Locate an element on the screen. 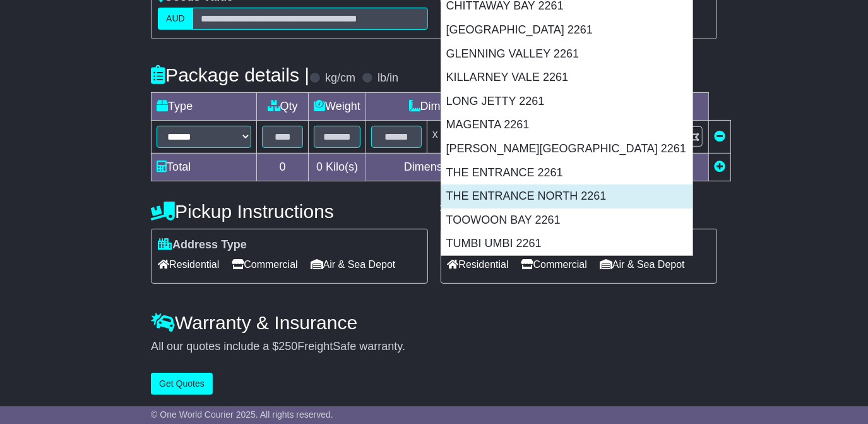  td: Qty is located at coordinates (282, 106).